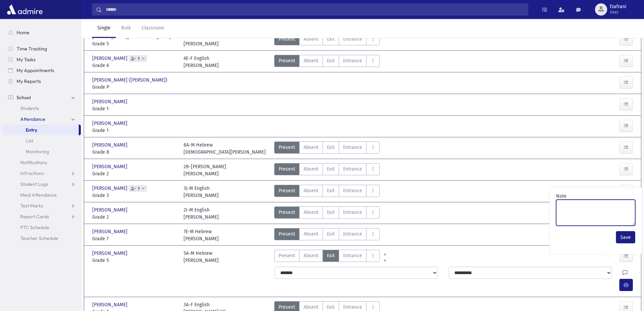  I want to click on a: Student Logs, so click(42, 184).